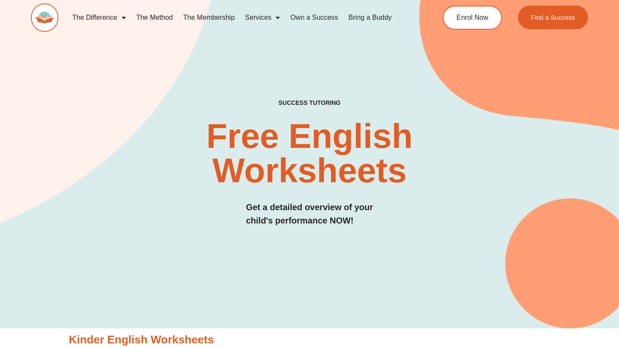 The width and height of the screenshot is (619, 349). Describe the element at coordinates (473, 18) in the screenshot. I see `span: Enrol Now` at that location.